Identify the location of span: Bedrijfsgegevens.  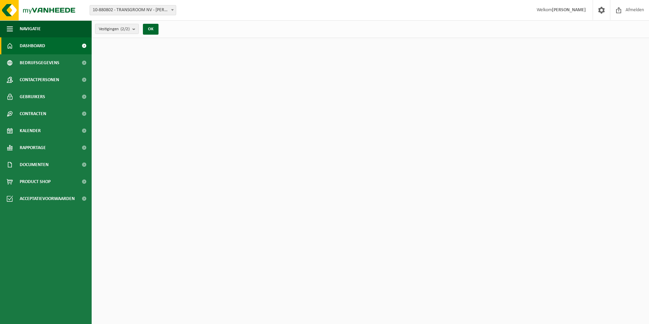
(39, 63).